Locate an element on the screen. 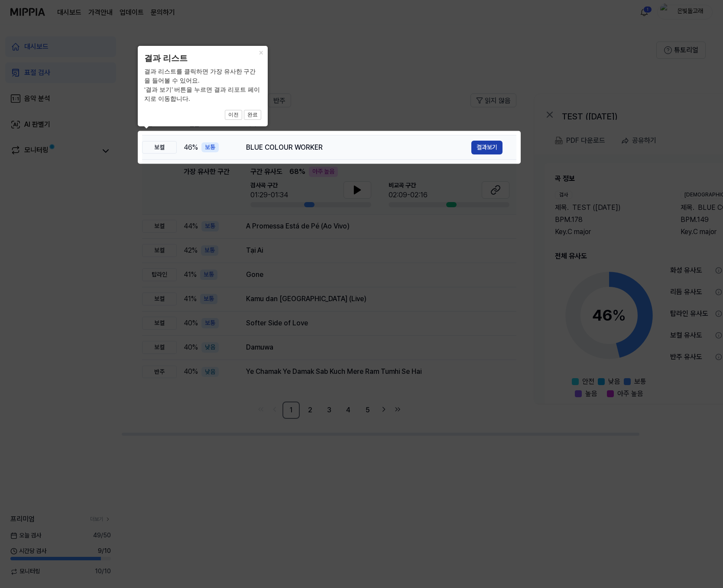 The width and height of the screenshot is (723, 588). header: 결과 리스트 is located at coordinates (202, 58).